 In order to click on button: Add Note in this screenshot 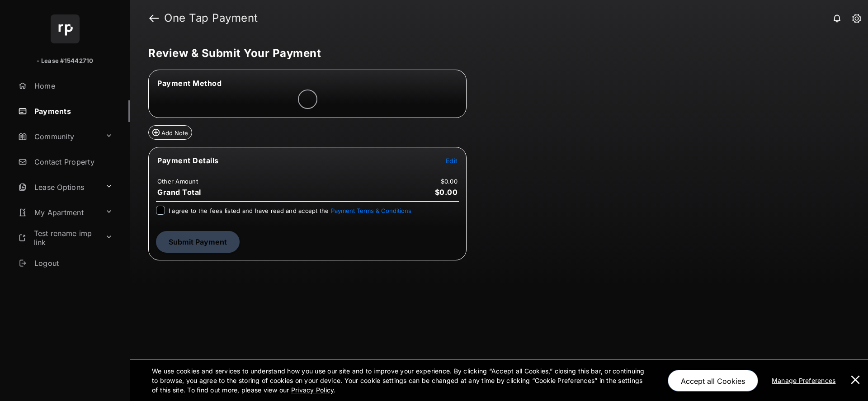, I will do `click(170, 133)`.